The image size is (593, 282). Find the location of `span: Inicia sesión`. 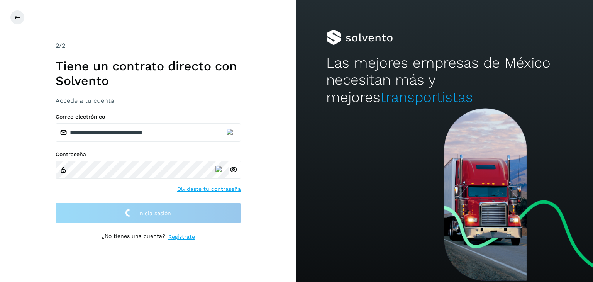

span: Inicia sesión is located at coordinates (154, 213).